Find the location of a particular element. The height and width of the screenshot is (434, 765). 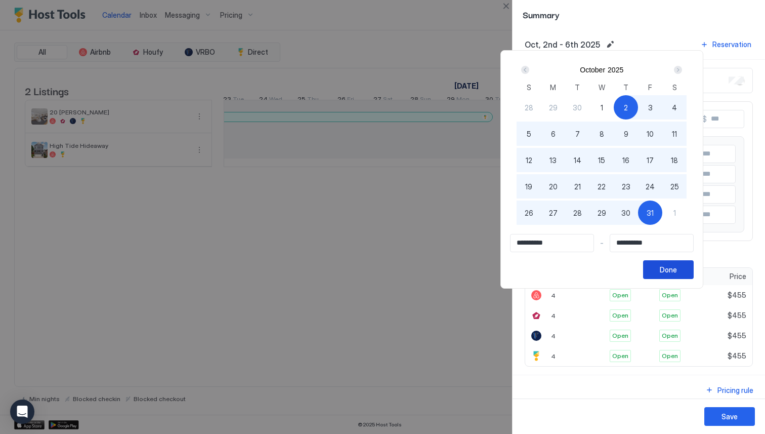

button: 22 is located at coordinates (602, 186).